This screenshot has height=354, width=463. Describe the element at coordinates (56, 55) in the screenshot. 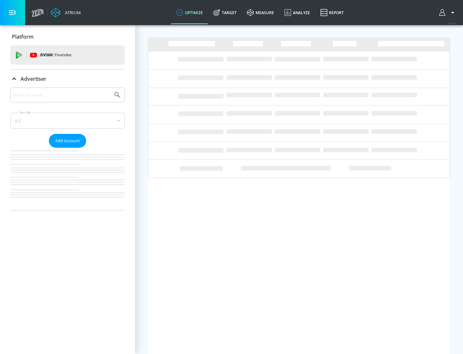

I see `p: DV360:` at that location.